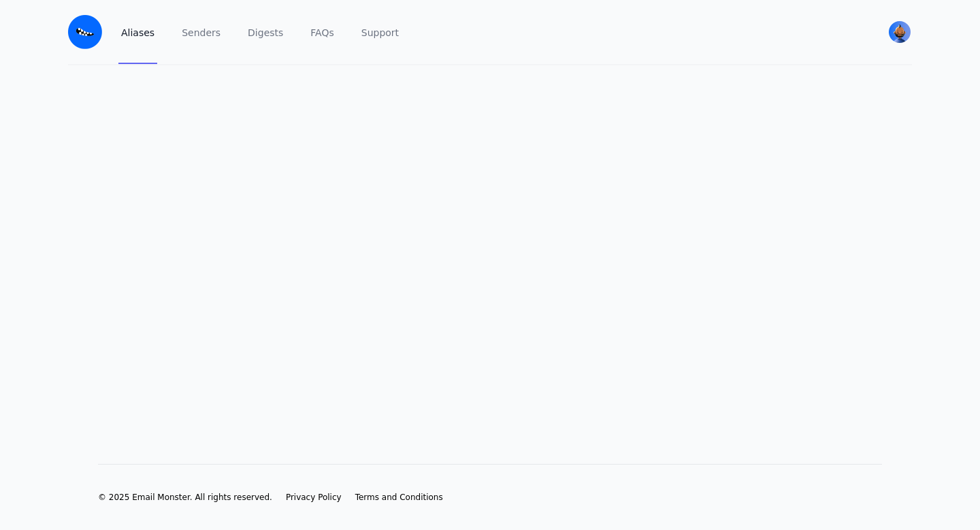 This screenshot has height=530, width=980. What do you see at coordinates (899, 32) in the screenshot?
I see `img: Shainjab's Avatar` at bounding box center [899, 32].